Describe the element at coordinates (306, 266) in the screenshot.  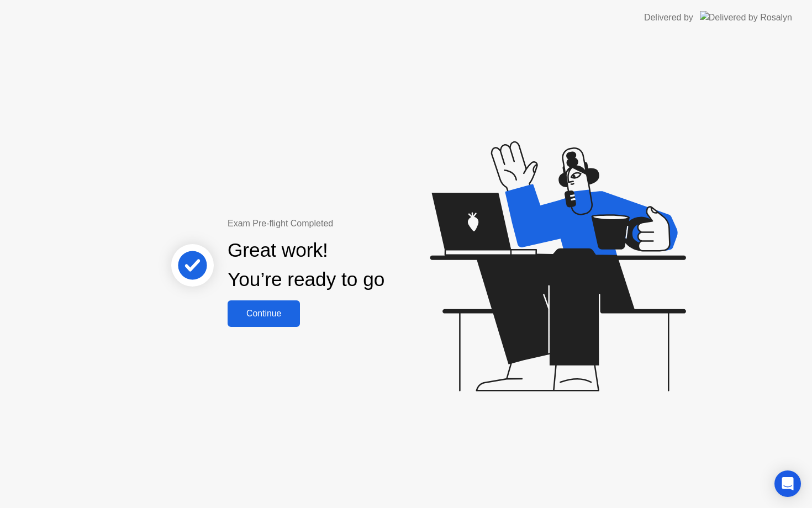
I see `div: Great work! You’re ready to go` at that location.